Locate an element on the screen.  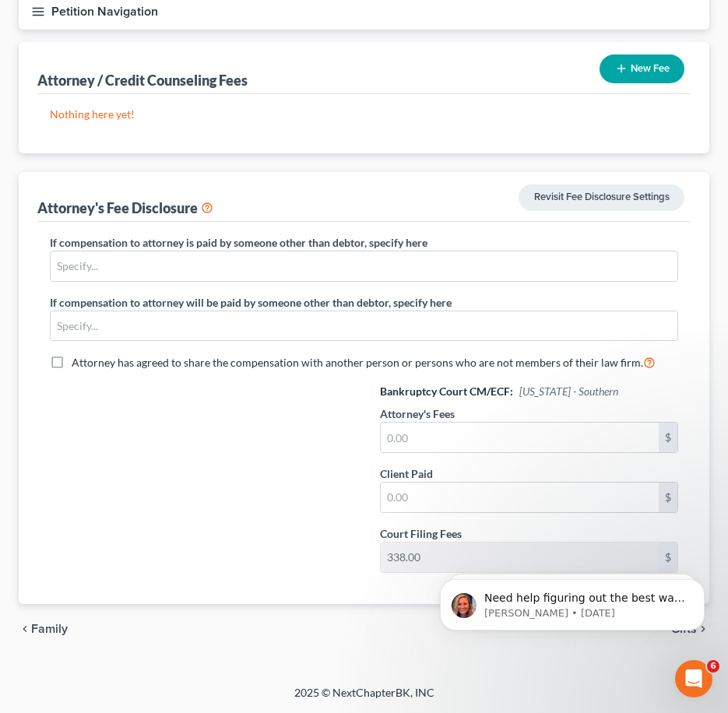
p: Message from Kelly, sent 22w ago is located at coordinates (169, 67).